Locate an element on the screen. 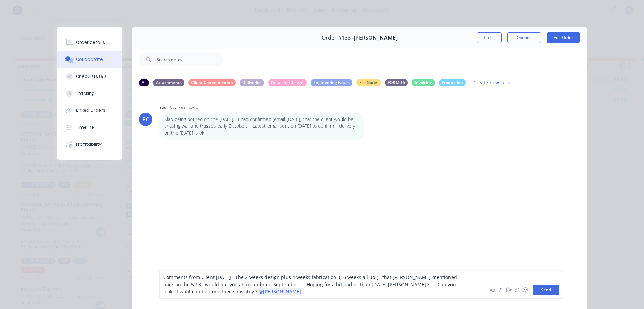 Image resolution: width=644 pixels, height=309 pixels. span: Order #133 - is located at coordinates (337, 38).